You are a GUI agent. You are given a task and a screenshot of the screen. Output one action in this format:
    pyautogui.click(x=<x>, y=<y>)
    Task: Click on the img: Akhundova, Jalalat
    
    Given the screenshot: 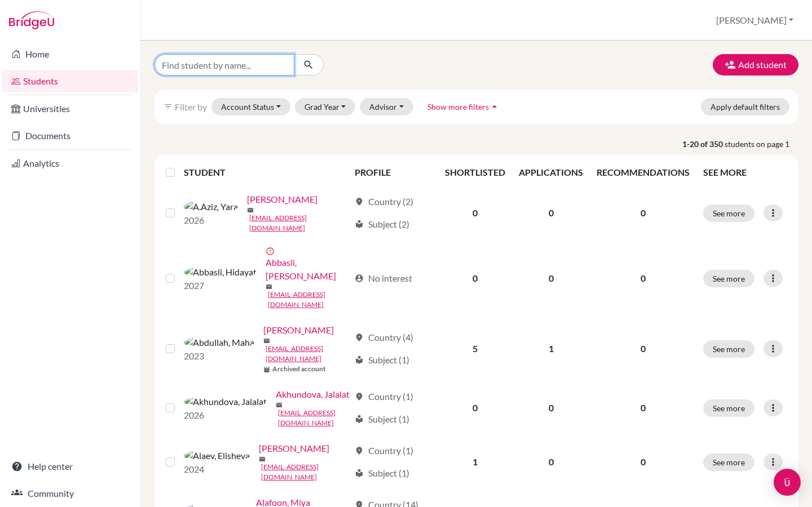 What is the action you would take?
    pyautogui.click(x=225, y=401)
    